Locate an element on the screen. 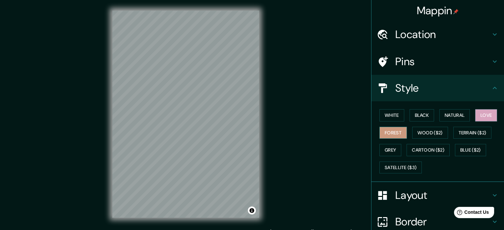 The height and width of the screenshot is (230, 504). button: Wood ($2) is located at coordinates (430, 133).